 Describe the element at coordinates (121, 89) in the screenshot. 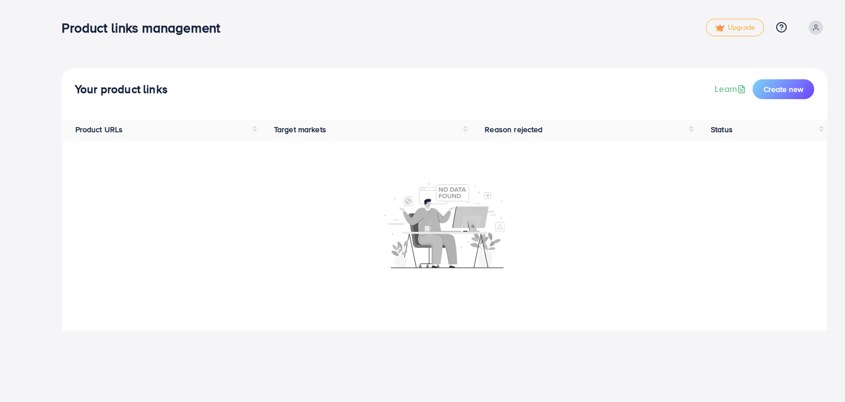

I see `h4: Your product links` at that location.